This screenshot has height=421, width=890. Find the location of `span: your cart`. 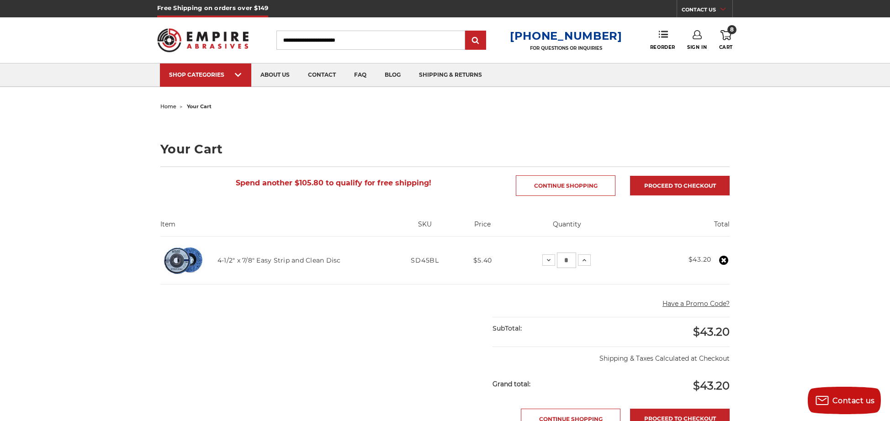

span: your cart is located at coordinates (199, 106).